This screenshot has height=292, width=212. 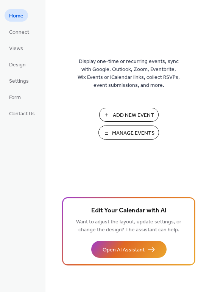 What do you see at coordinates (17, 64) in the screenshot?
I see `a: Design` at bounding box center [17, 64].